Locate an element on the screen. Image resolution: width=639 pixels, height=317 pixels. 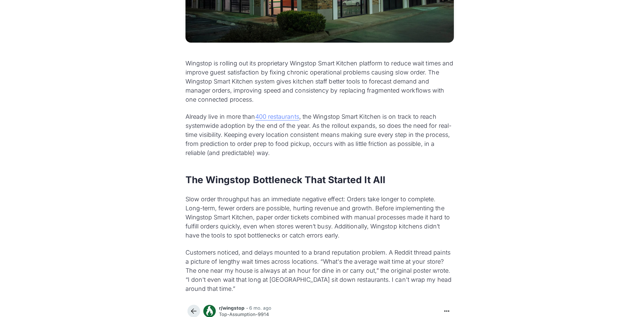
p: Customers noticed, and delays mounted to a brand reputation problem. A Reddit thread paints a pic... is located at coordinates (320, 271).